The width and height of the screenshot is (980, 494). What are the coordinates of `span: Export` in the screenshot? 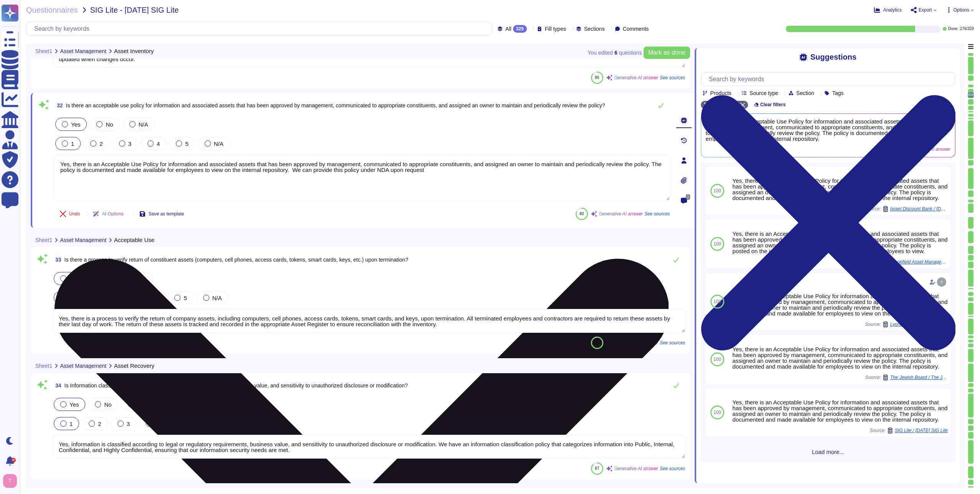 It's located at (925, 10).